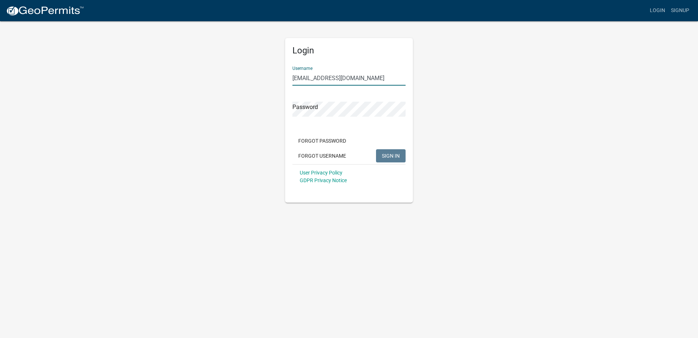  I want to click on a: Signup, so click(681, 11).